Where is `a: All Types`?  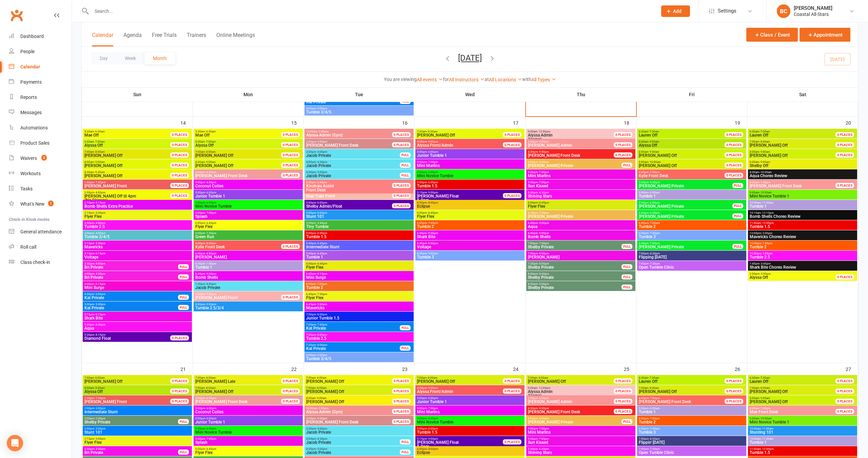
a: All Types is located at coordinates (543, 80).